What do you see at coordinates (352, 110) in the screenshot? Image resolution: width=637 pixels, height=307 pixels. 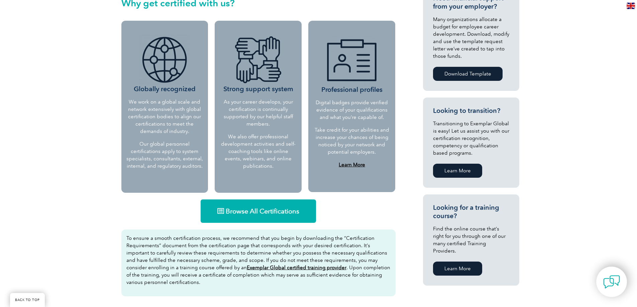 I see `p: Digital badges provide verified evidence of your qualifications and what you’re capable of.` at bounding box center [352, 110].